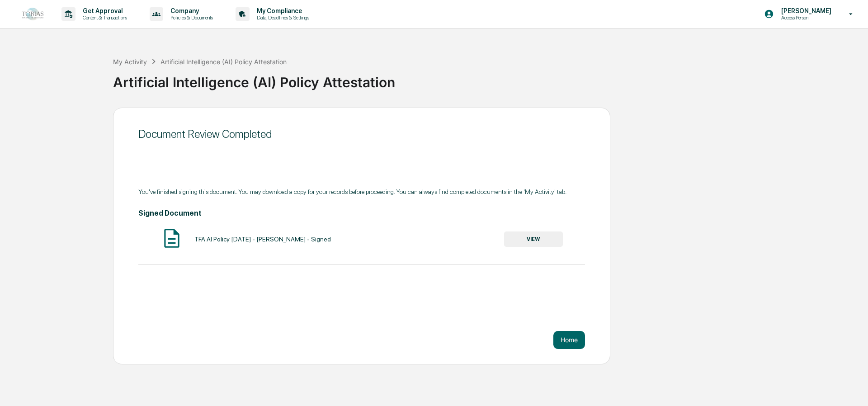 Image resolution: width=868 pixels, height=406 pixels. Describe the element at coordinates (570, 340) in the screenshot. I see `button: Home` at that location.